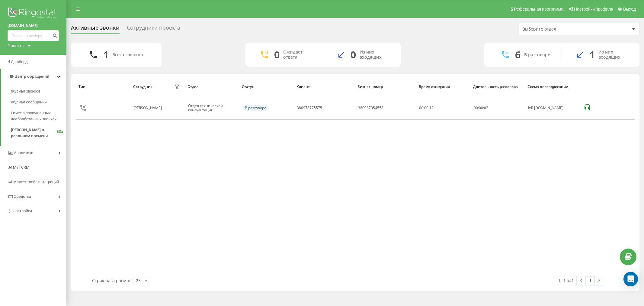 The height and width of the screenshot is (306, 644). I want to click on img: Ringostat logo, so click(34, 13).